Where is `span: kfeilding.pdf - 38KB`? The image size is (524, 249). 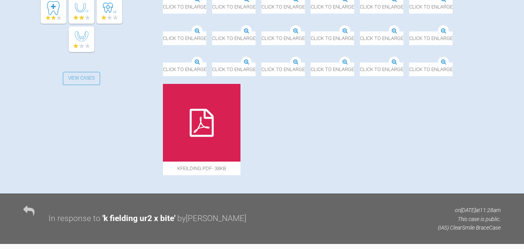
span: kfeilding.pdf - 38KB is located at coordinates (202, 168).